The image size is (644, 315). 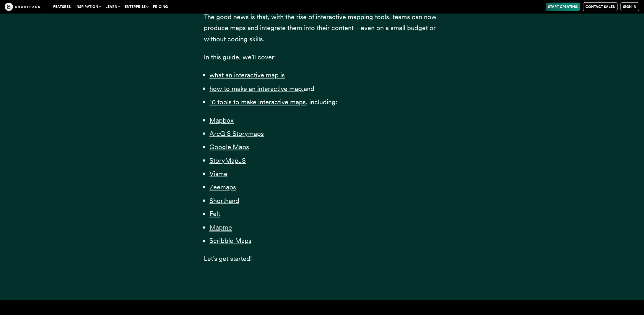 What do you see at coordinates (62, 6) in the screenshot?
I see `a: Features` at bounding box center [62, 6].